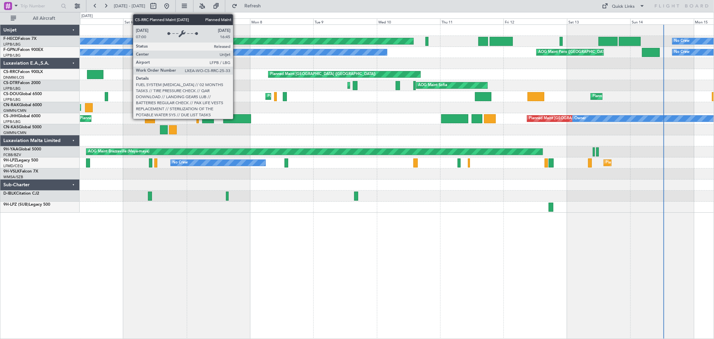 The width and height of the screenshot is (714, 339). Describe the element at coordinates (11, 94) in the screenshot. I see `span: CS-DOU` at that location.